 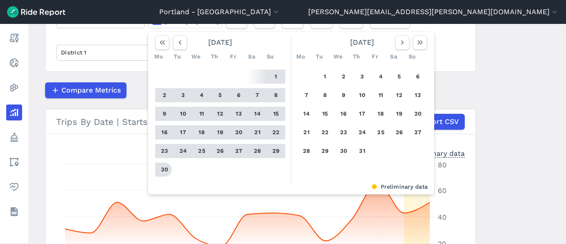 What do you see at coordinates (14, 162) in the screenshot?
I see `a: Areas` at bounding box center [14, 162].